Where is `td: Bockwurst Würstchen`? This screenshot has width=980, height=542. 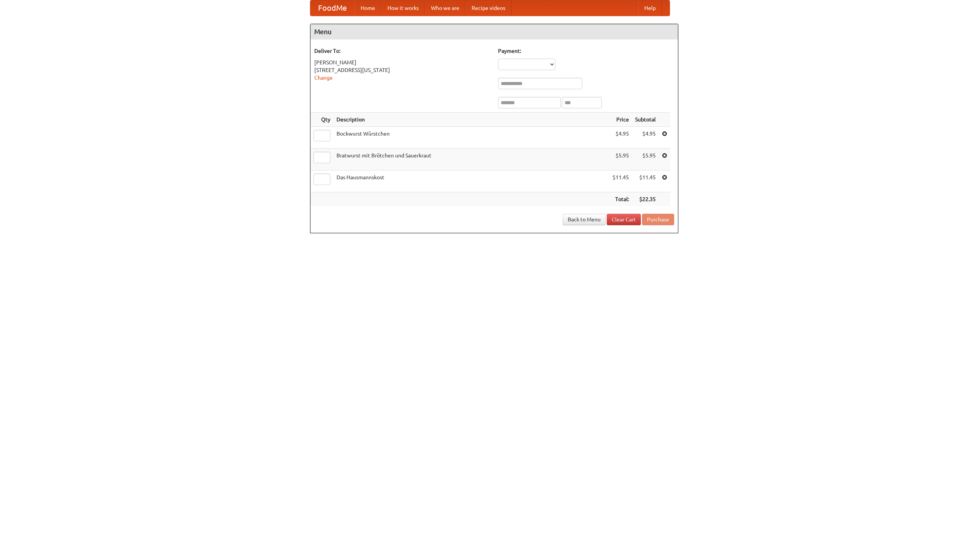
td: Bockwurst Würstchen is located at coordinates (471, 138).